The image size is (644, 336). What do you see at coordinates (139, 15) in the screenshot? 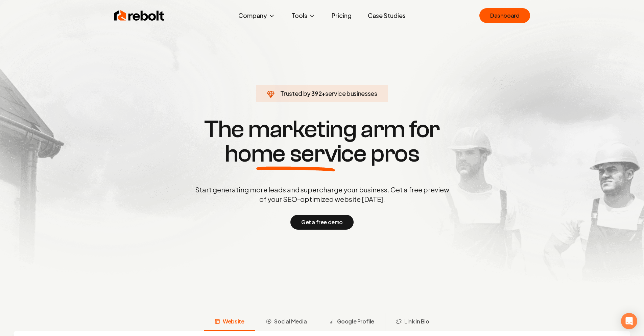
I see `img: Rebolt Logo` at bounding box center [139, 15].